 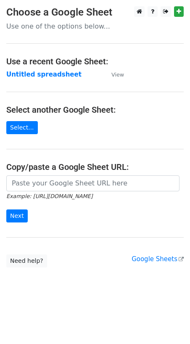 I want to click on strong: Untitled spreadsheet, so click(x=44, y=74).